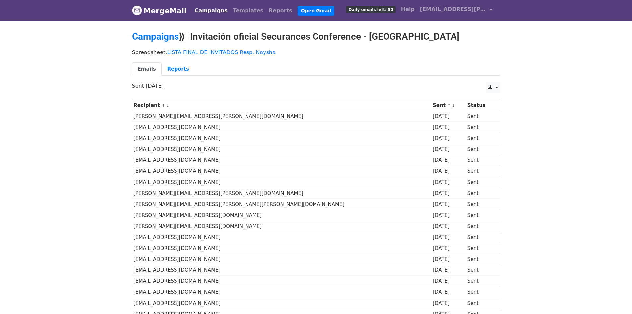  Describe the element at coordinates (137, 10) in the screenshot. I see `img: MergeMail logo` at that location.